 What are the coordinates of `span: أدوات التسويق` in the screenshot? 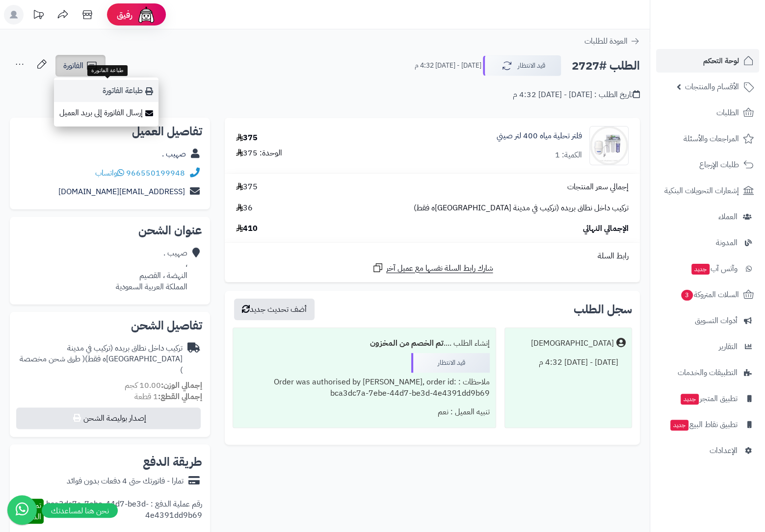 It's located at (716, 320).